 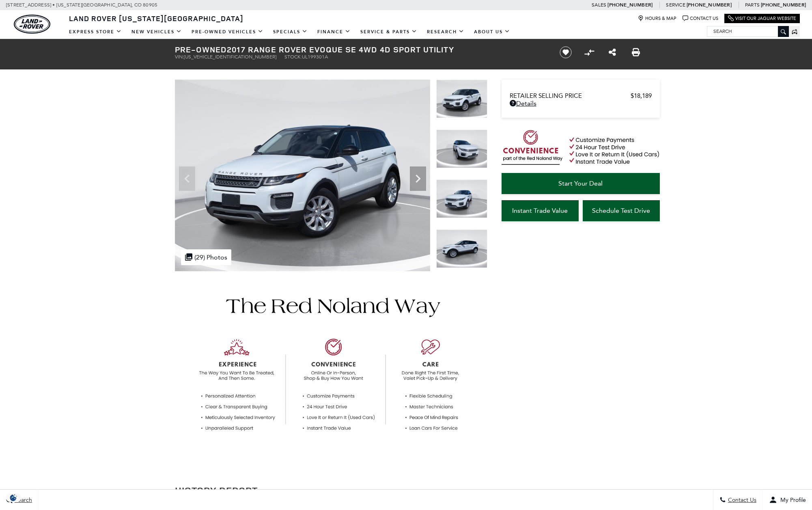 What do you see at coordinates (201, 49) in the screenshot?
I see `strong: Pre-Owned` at bounding box center [201, 49].